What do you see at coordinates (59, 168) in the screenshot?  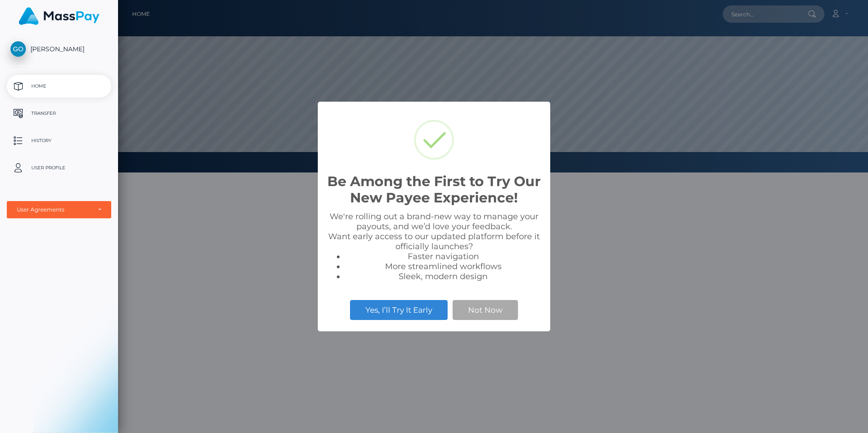 I see `p: User Profile` at bounding box center [59, 168].